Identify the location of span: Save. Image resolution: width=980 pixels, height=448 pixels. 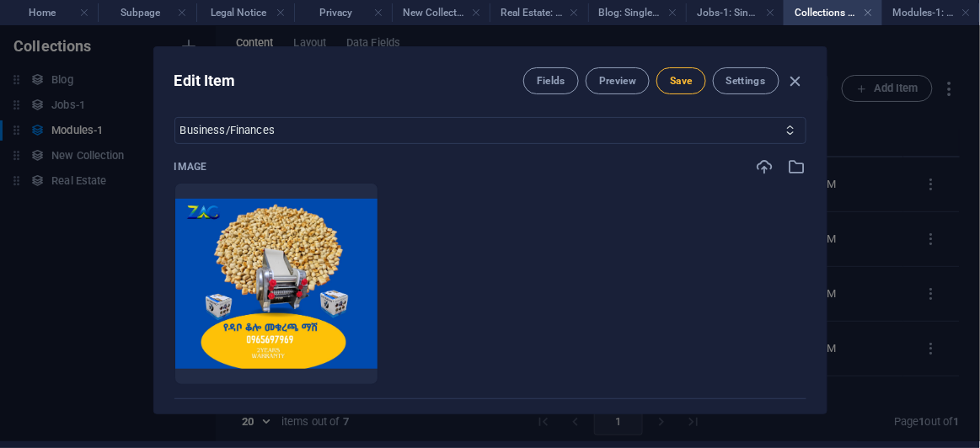
(681, 81).